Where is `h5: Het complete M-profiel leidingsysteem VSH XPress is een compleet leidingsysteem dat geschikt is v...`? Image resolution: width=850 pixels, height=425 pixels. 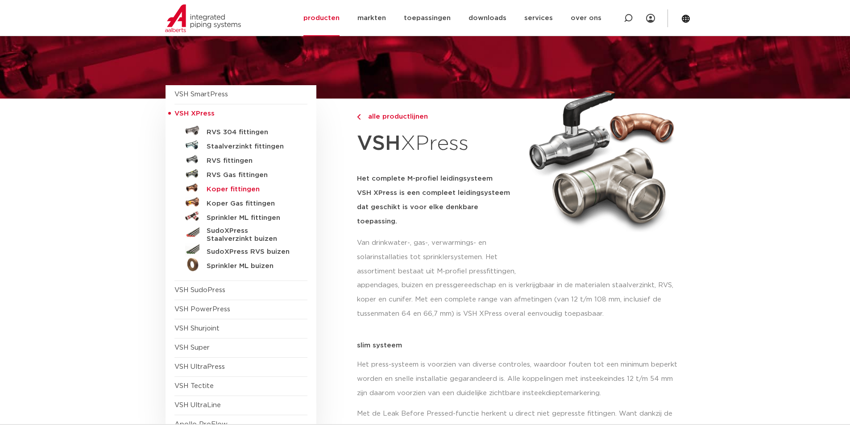
h5: Het complete M-profiel leidingsysteem VSH XPress is een compleet leidingsysteem dat geschikt is v... is located at coordinates (438, 200).